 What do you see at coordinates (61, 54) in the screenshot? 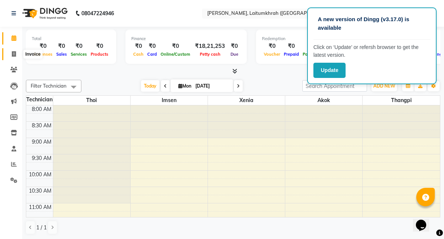
I see `span: Sales` at bounding box center [61, 54].